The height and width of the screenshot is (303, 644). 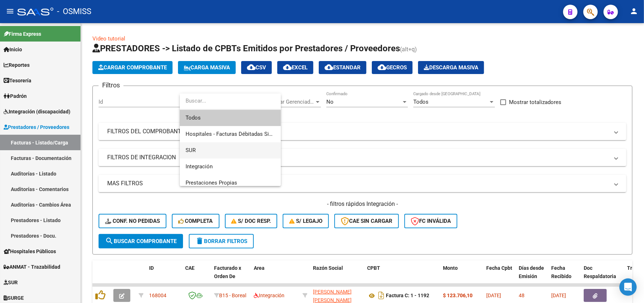 What do you see at coordinates (628, 287) in the screenshot?
I see `div: Open Intercom Messenger` at bounding box center [628, 287].